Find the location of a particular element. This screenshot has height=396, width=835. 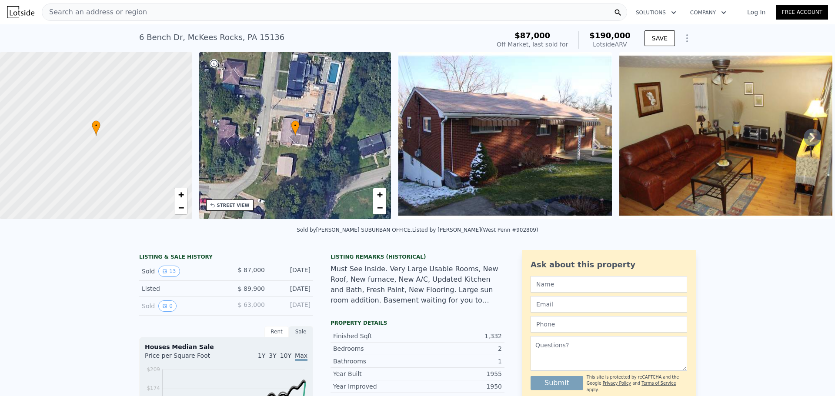

div: Finished Sqft is located at coordinates (375, 336).